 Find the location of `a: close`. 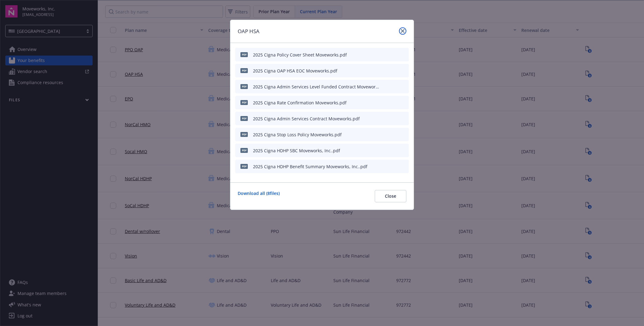

a: close is located at coordinates (403, 31).